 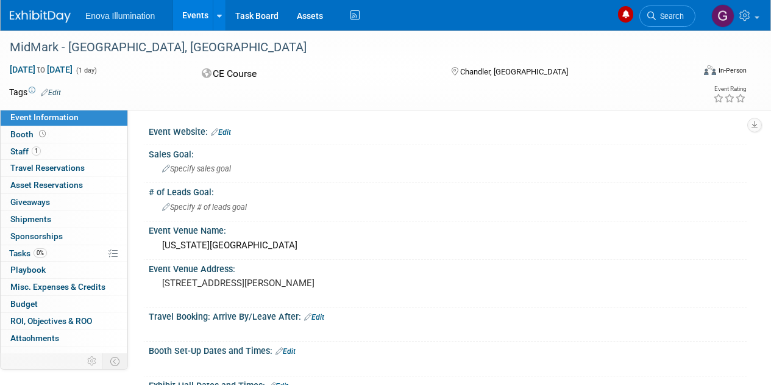 What do you see at coordinates (732, 70) in the screenshot?
I see `div: In-Person` at bounding box center [732, 70].